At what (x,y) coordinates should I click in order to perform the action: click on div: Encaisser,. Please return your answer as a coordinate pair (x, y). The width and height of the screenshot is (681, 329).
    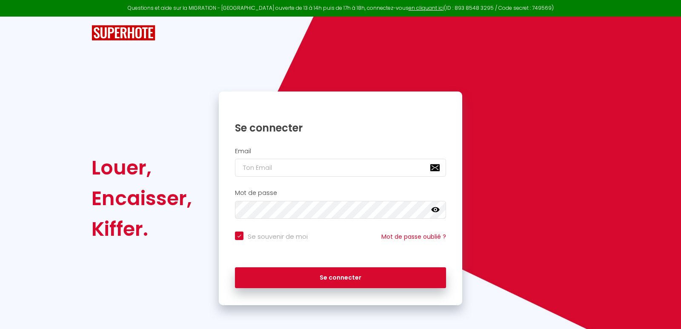
    Looking at the image, I should click on (142, 198).